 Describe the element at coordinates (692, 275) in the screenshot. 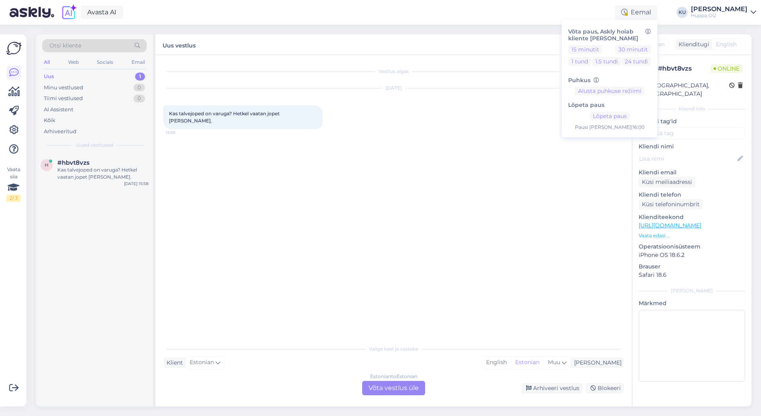

I see `p: Safari 18.6` at that location.